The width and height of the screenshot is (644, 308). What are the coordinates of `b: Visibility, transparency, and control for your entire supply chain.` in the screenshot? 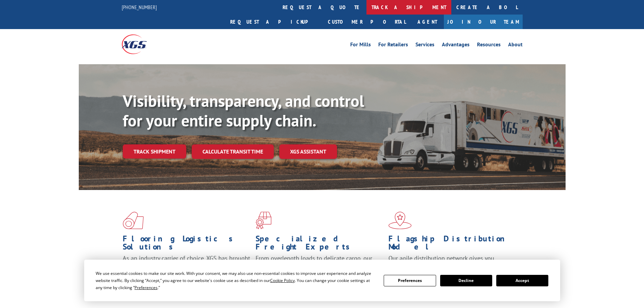 It's located at (244, 110).